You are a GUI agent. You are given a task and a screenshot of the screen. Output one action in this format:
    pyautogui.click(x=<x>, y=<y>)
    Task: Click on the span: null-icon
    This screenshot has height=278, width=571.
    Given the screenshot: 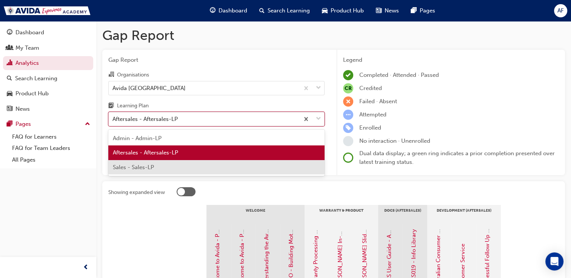 What is the action you would take?
    pyautogui.click(x=348, y=88)
    